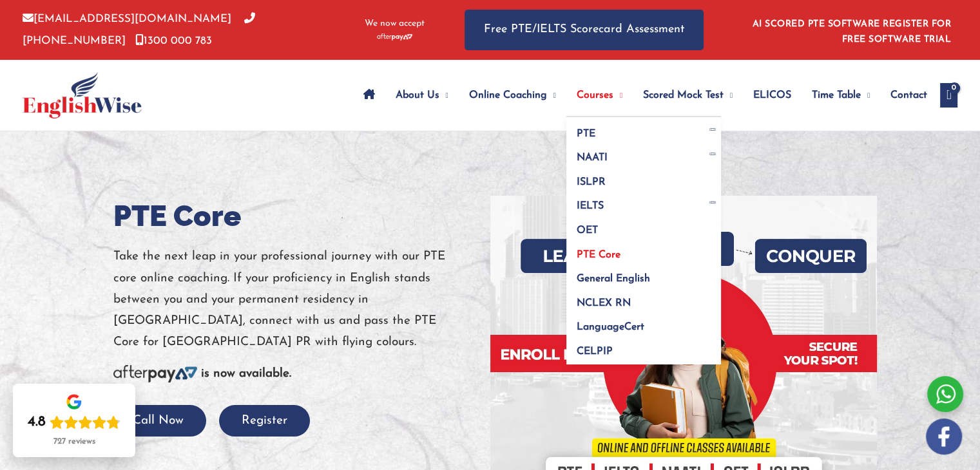 The width and height of the screenshot is (980, 470). Describe the element at coordinates (585, 134) in the screenshot. I see `span: PTE` at that location.